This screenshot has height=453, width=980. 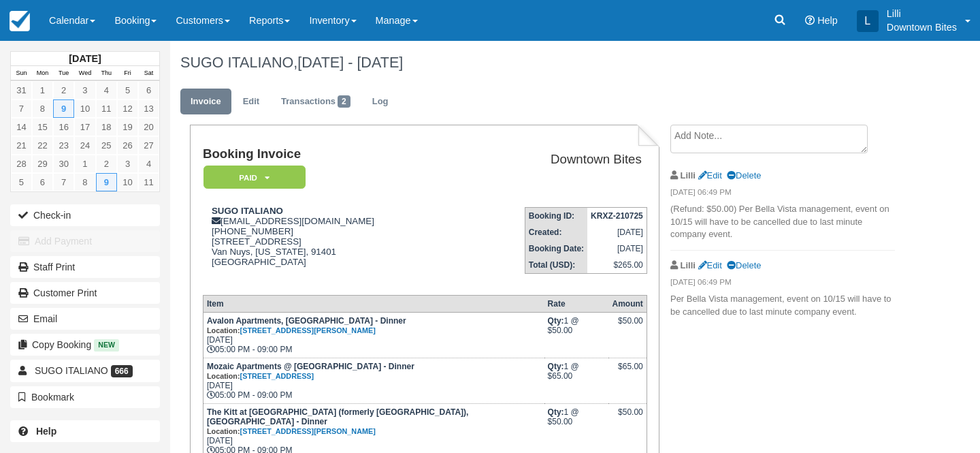 I want to click on td: 1 @ $65.00, so click(x=577, y=380).